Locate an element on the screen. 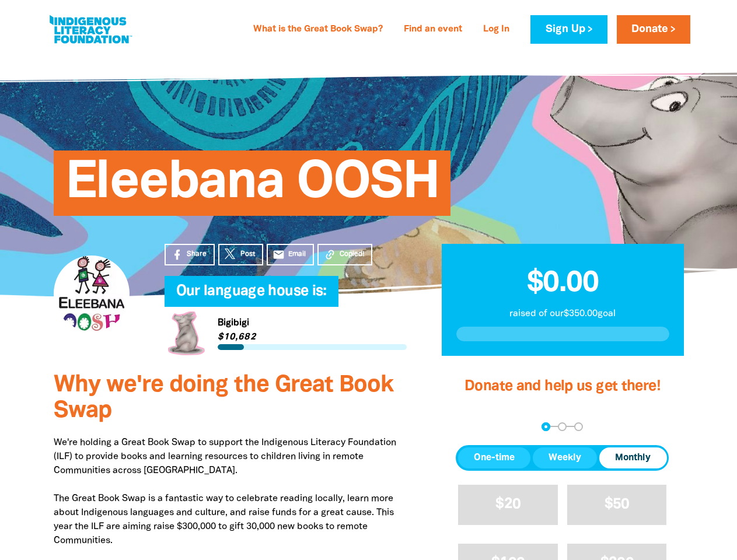 Image resolution: width=737 pixels, height=560 pixels. span: $0.00 is located at coordinates (563, 284).